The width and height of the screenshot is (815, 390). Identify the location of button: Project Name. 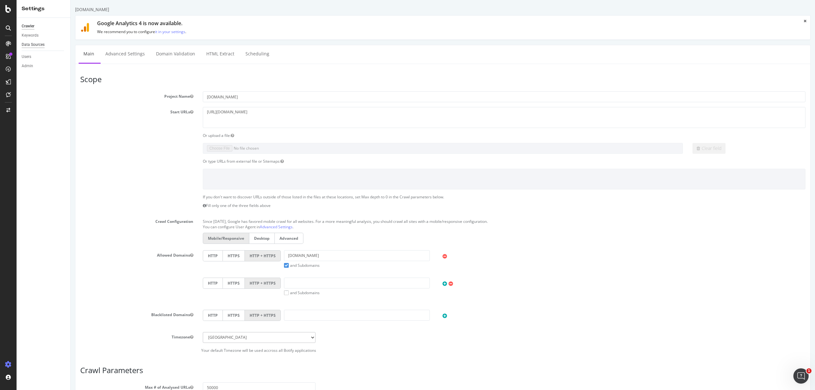
(121, 96).